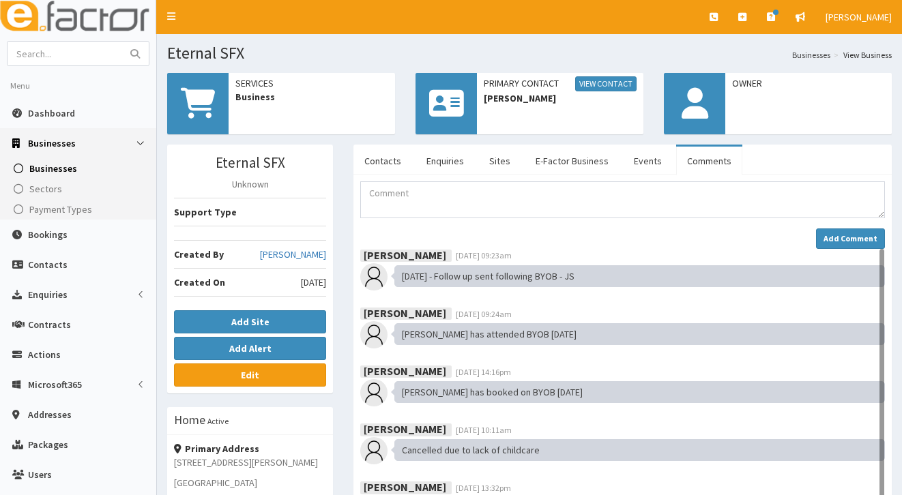 The width and height of the screenshot is (902, 495). What do you see at coordinates (709, 161) in the screenshot?
I see `a: Comments` at bounding box center [709, 161].